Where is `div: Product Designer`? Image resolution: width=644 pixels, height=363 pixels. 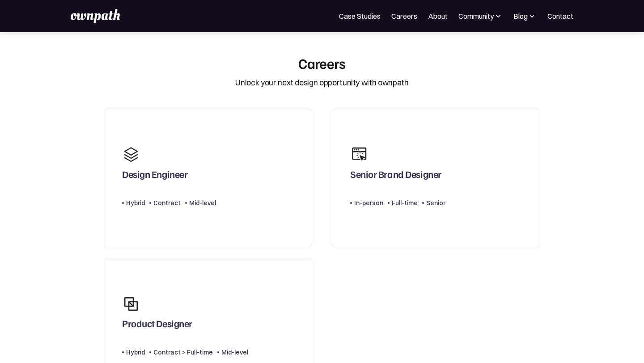
div: Product Designer is located at coordinates (157, 325).